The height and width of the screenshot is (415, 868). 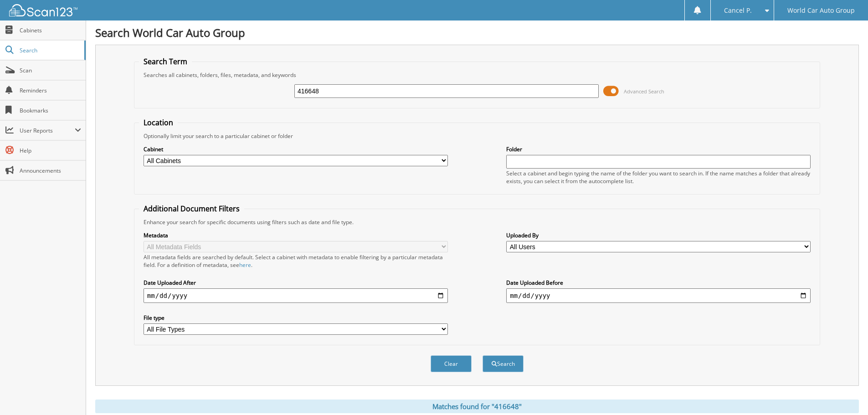 What do you see at coordinates (50, 170) in the screenshot?
I see `span: Announcements` at bounding box center [50, 170].